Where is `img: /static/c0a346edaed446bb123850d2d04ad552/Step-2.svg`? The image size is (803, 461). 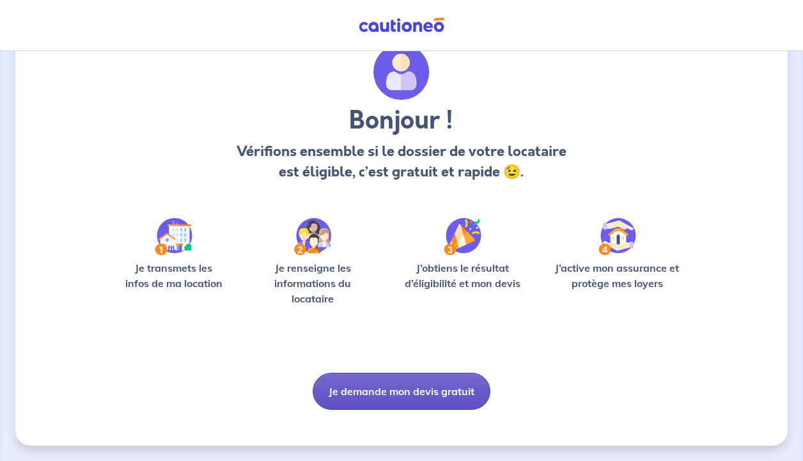 img: /static/c0a346edaed446bb123850d2d04ad552/Step-2.svg is located at coordinates (313, 237).